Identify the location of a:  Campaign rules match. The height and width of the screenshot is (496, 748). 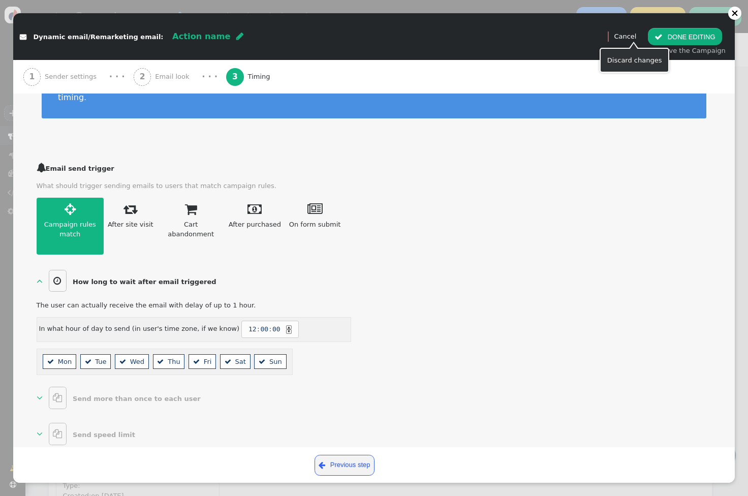
(70, 226).